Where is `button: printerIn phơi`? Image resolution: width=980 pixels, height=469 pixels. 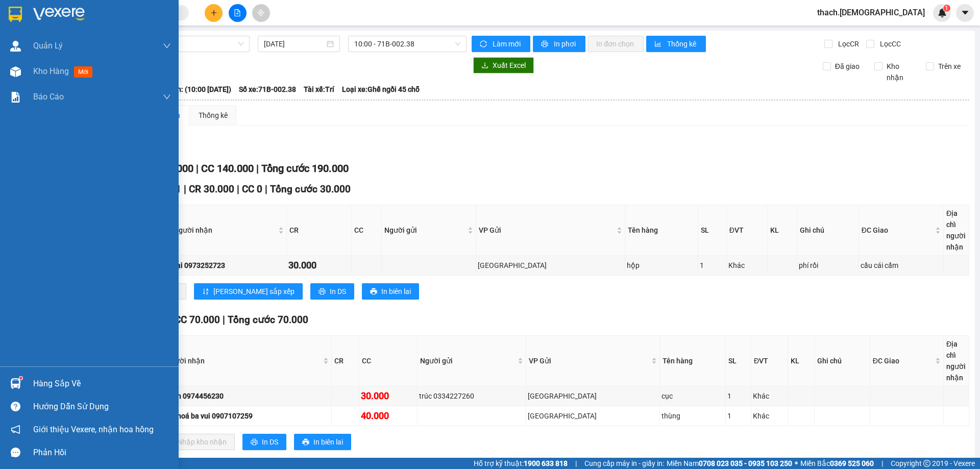
button: printerIn phơi is located at coordinates (559, 44).